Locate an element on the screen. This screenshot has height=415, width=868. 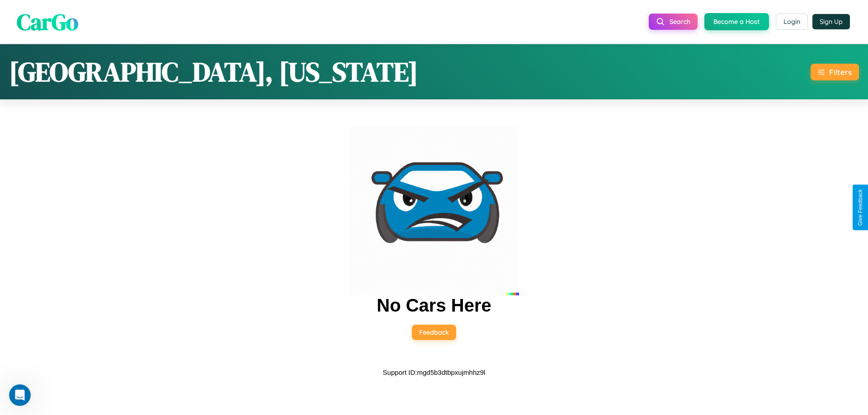
button: Feedback is located at coordinates (434, 332).